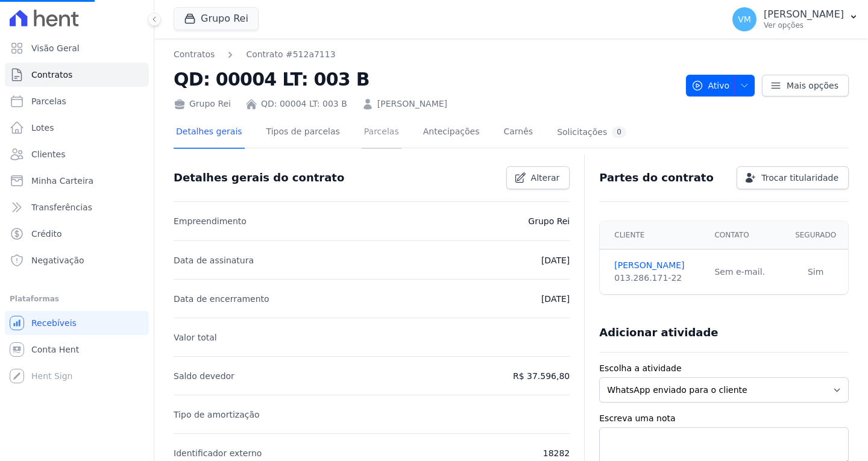 The width and height of the screenshot is (868, 461). Describe the element at coordinates (591, 132) in the screenshot. I see `a: Solicitações0` at that location.